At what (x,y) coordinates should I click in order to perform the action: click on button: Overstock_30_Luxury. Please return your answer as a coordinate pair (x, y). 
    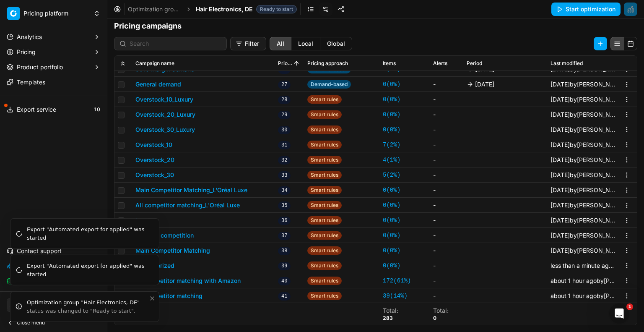
    Looking at the image, I should click on (165, 130).